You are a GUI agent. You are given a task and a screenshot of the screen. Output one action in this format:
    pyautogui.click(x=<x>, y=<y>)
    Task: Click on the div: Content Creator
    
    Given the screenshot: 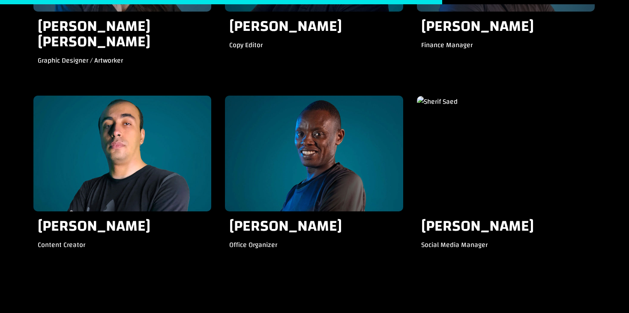 What is the action you would take?
    pyautogui.click(x=122, y=248)
    